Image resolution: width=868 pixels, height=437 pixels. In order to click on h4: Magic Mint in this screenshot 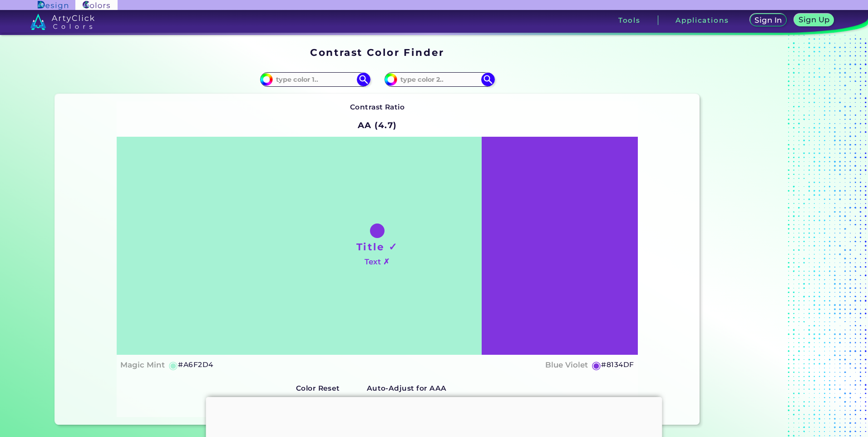, I will do `click(143, 364)`.